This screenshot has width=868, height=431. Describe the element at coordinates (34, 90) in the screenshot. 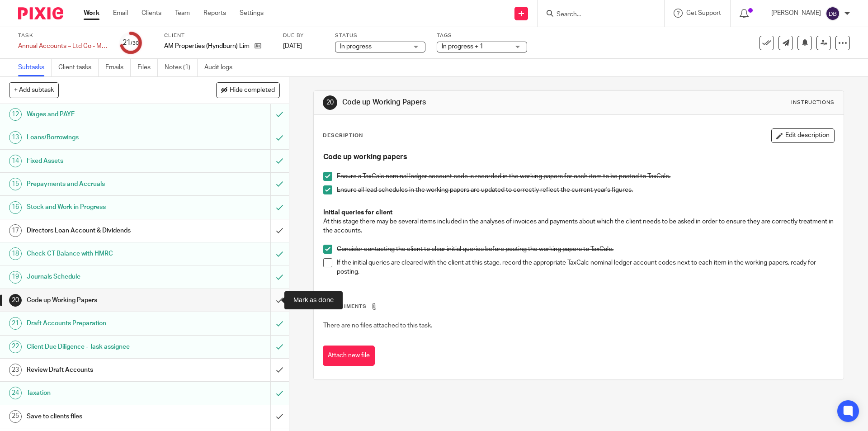

I see `button: + Add subtask` at that location.